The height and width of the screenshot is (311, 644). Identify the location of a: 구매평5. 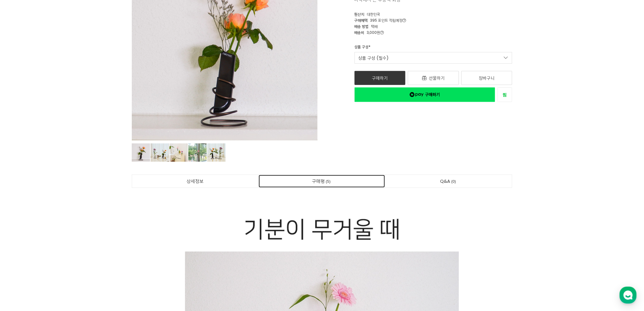
(322, 181).